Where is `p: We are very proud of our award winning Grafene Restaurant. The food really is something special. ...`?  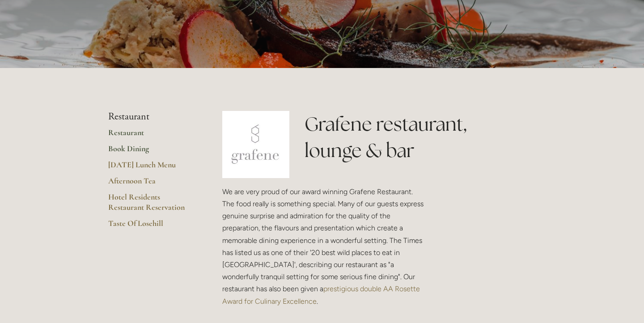 p: We are very proud of our award winning Grafene Restaurant. The food really is something special. ... is located at coordinates (324, 246).